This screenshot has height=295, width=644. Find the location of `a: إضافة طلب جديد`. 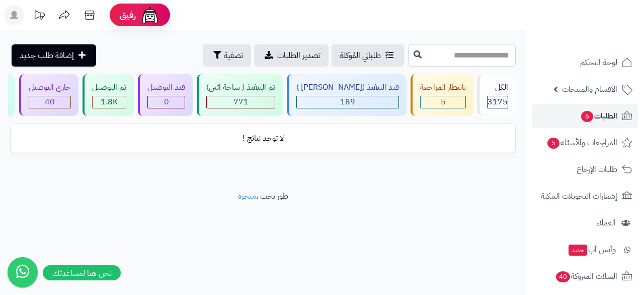

a: إضافة طلب جديد is located at coordinates (54, 55).